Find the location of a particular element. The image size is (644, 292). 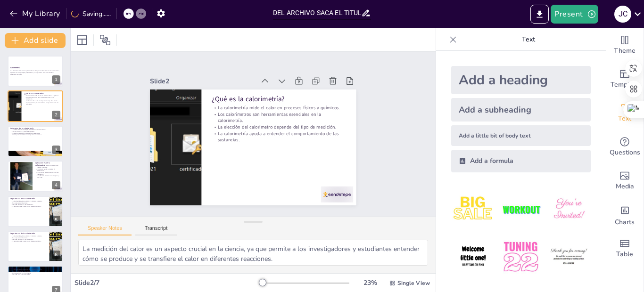

span: Template is located at coordinates (624, 85).